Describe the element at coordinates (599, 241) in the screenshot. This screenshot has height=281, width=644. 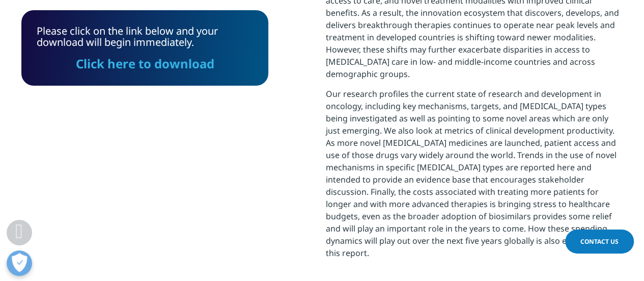
I see `a: Contact Us` at that location.